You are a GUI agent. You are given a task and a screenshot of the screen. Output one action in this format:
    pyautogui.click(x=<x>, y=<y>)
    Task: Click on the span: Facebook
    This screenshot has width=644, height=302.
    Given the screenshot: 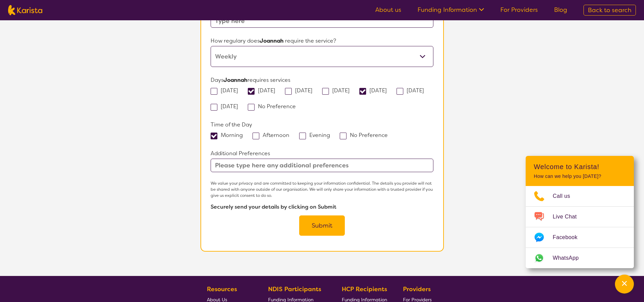 What is the action you would take?
    pyautogui.click(x=569, y=238)
    